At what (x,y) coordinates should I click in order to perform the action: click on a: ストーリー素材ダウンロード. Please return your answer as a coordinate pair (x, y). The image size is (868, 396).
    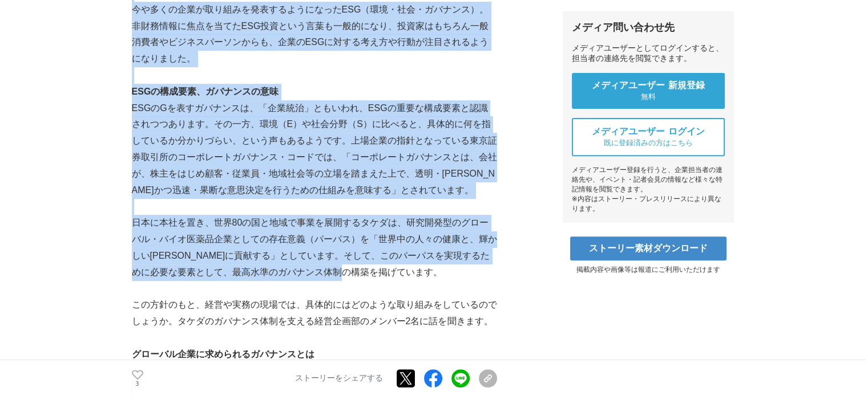
    Looking at the image, I should click on (648, 249).